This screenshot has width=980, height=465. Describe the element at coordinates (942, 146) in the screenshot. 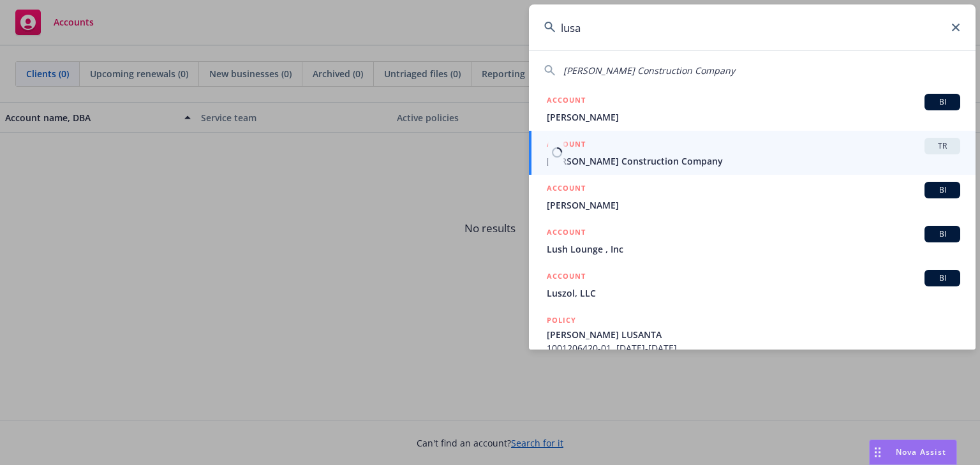

I see `span: TR` at that location.